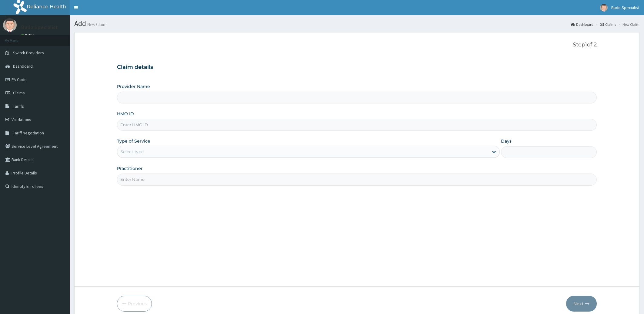  What do you see at coordinates (134, 304) in the screenshot?
I see `button: Previous` at bounding box center [134, 304].